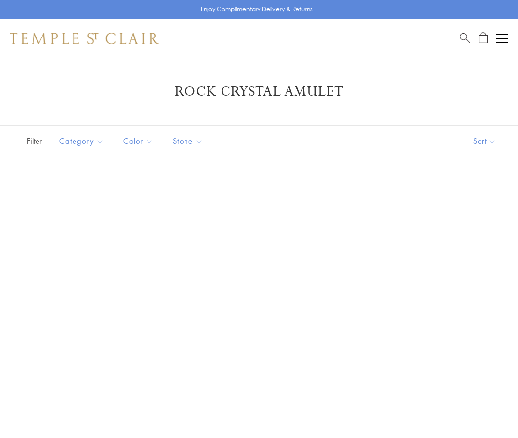 Image resolution: width=518 pixels, height=438 pixels. I want to click on span: Color, so click(139, 141).